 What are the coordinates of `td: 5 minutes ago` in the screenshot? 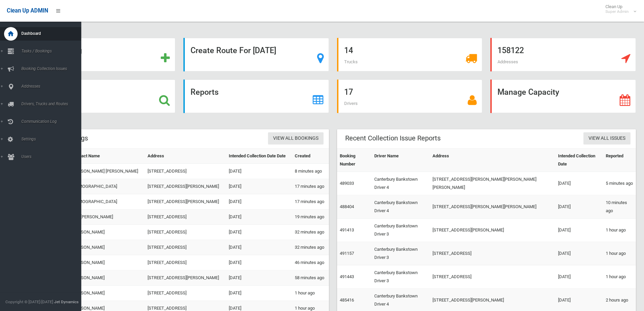 It's located at (619, 184).